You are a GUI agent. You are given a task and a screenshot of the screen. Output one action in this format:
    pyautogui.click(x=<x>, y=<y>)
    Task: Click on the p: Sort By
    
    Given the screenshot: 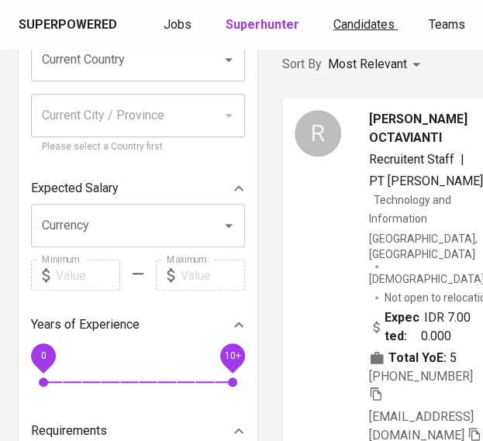 What is the action you would take?
    pyautogui.click(x=301, y=64)
    